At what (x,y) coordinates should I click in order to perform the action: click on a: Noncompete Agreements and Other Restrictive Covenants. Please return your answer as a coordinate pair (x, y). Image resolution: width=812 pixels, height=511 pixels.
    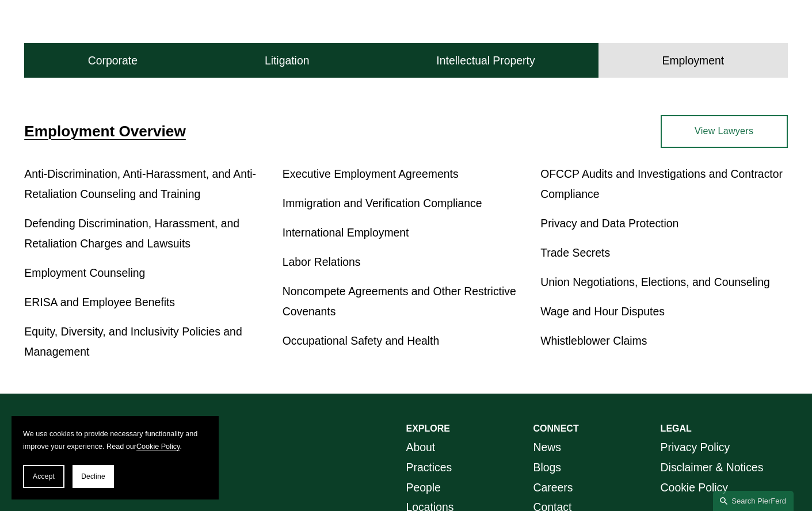
    Looking at the image, I should click on (400, 301).